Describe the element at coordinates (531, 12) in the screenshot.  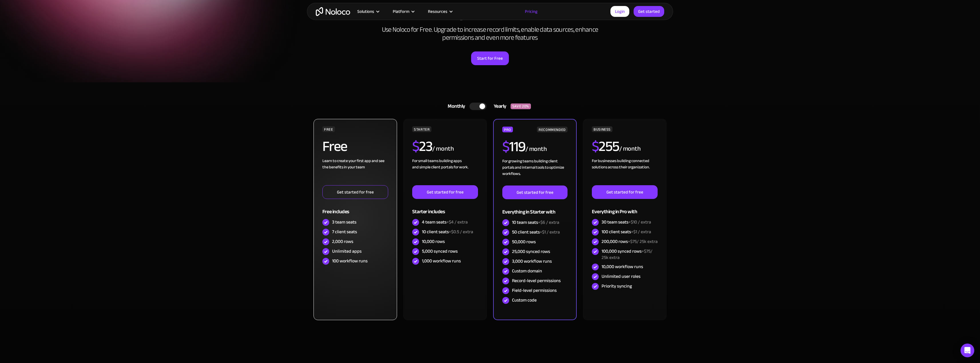
I see `a: Pricing` at that location.